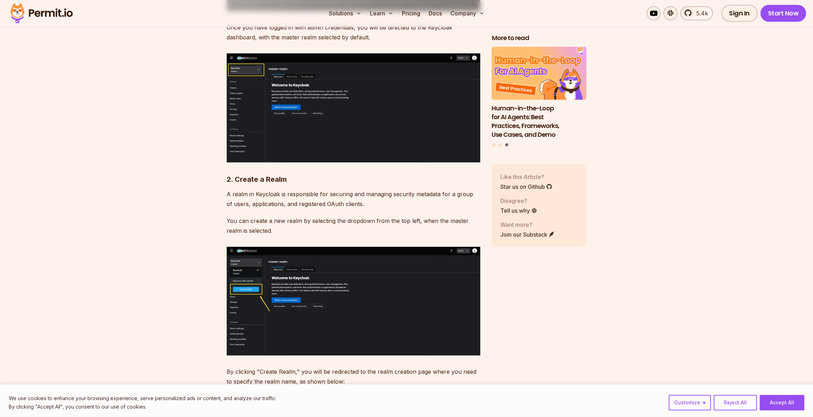  I want to click on strong: 2. Create a Realm, so click(257, 179).